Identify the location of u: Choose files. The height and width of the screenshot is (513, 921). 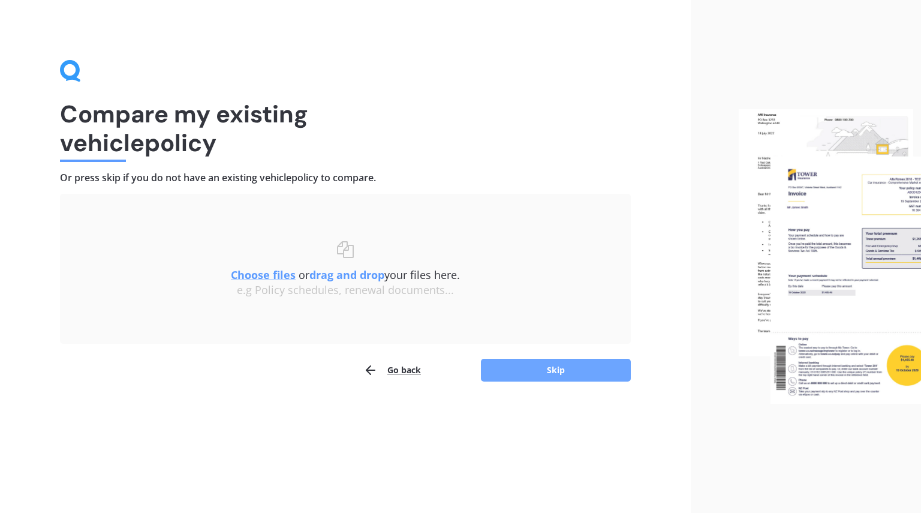
(263, 275).